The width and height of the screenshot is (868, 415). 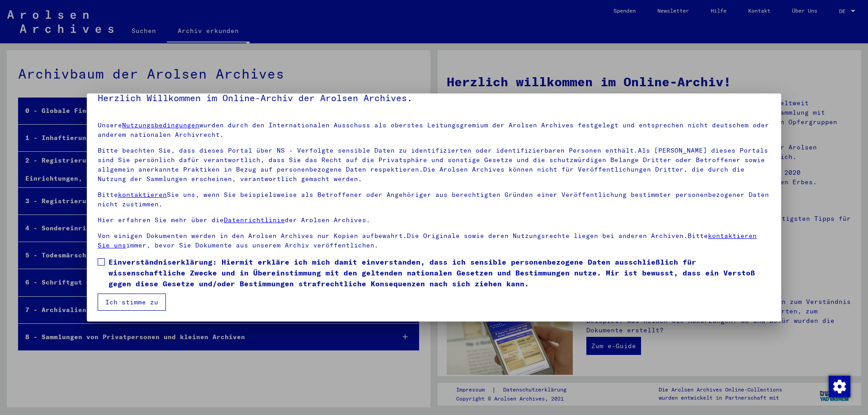 I want to click on a: Datenrichtlinie, so click(x=254, y=220).